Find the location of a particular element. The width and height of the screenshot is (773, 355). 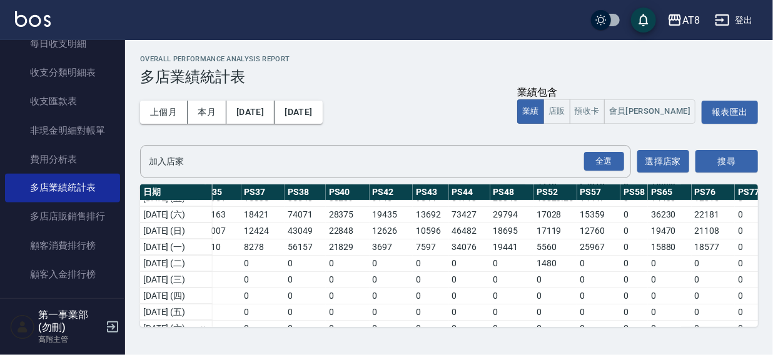

td: 22181 is located at coordinates (714, 215).